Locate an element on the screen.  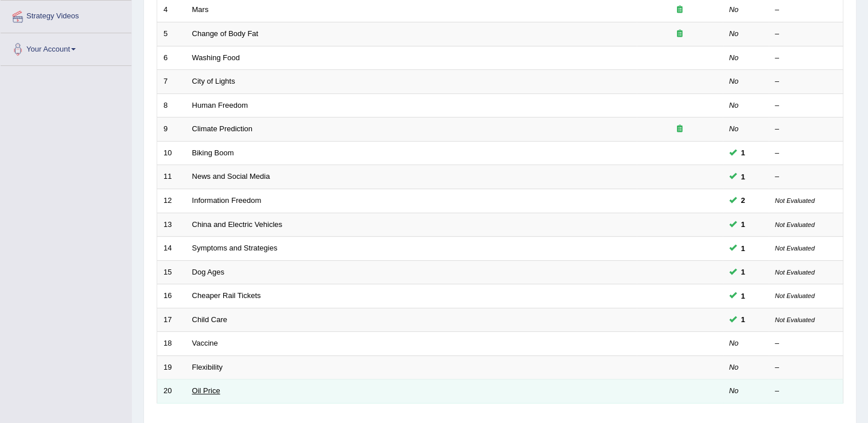
a: Symptoms and Strategies is located at coordinates (235, 248).